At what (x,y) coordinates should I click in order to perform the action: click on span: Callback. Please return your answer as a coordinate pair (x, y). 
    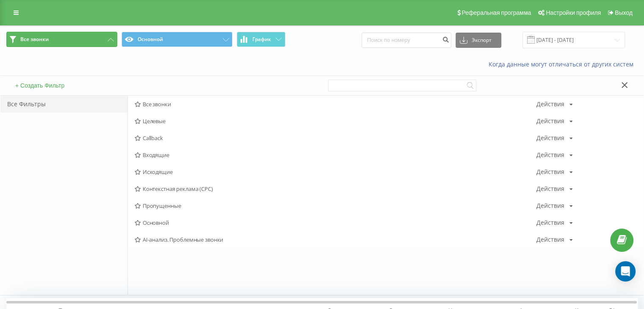
    Looking at the image, I should click on (335, 138).